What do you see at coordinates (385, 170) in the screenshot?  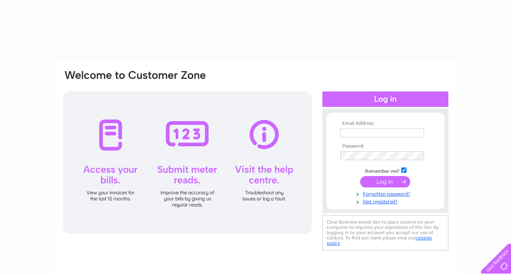 I see `td: Remember me?` at bounding box center [385, 170].